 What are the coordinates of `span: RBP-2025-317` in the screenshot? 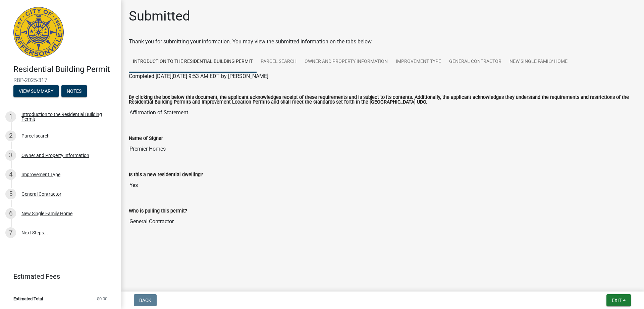 It's located at (60, 80).